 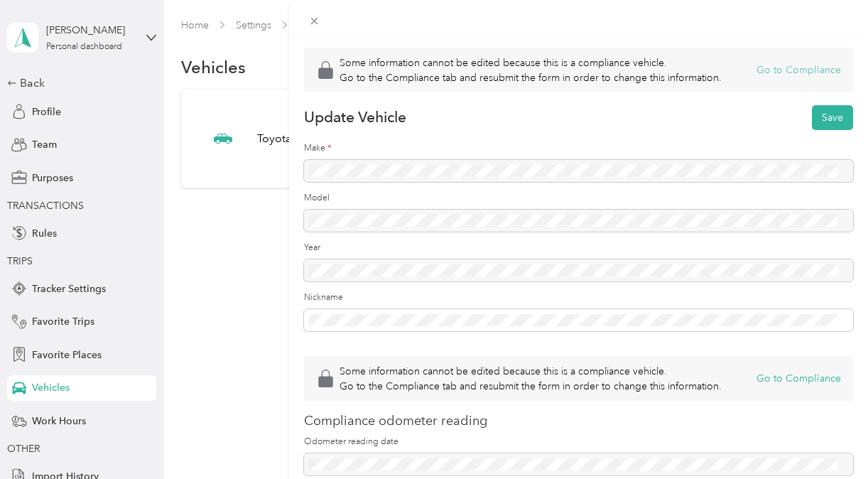 I want to click on label: Odometer reading date, so click(x=579, y=442).